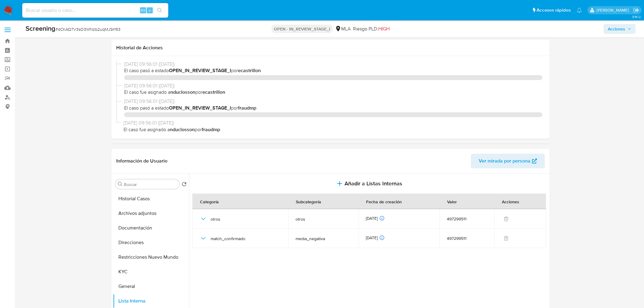 The image size is (644, 308). What do you see at coordinates (579, 10) in the screenshot?
I see `a: Notificaciones` at bounding box center [579, 10].